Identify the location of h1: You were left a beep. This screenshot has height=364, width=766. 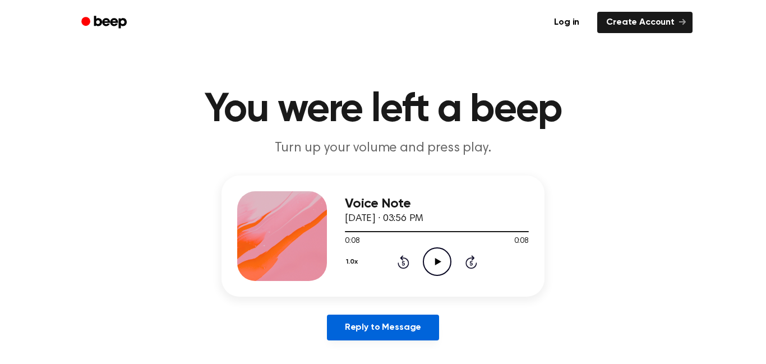
(383, 110).